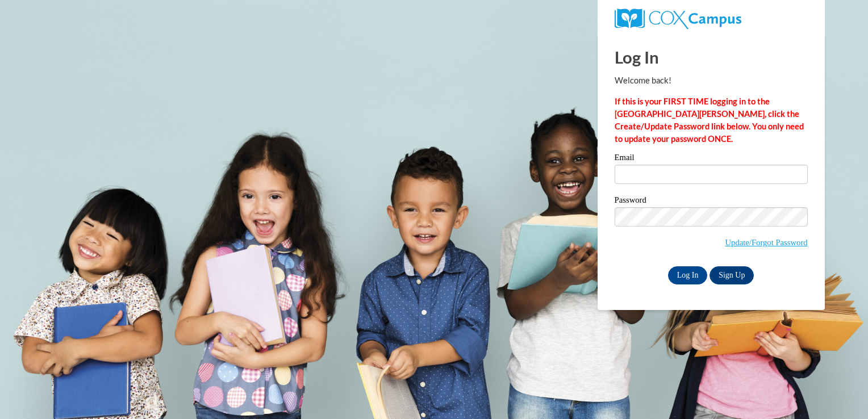 The width and height of the screenshot is (868, 419). Describe the element at coordinates (678, 19) in the screenshot. I see `img: COX Campus` at that location.